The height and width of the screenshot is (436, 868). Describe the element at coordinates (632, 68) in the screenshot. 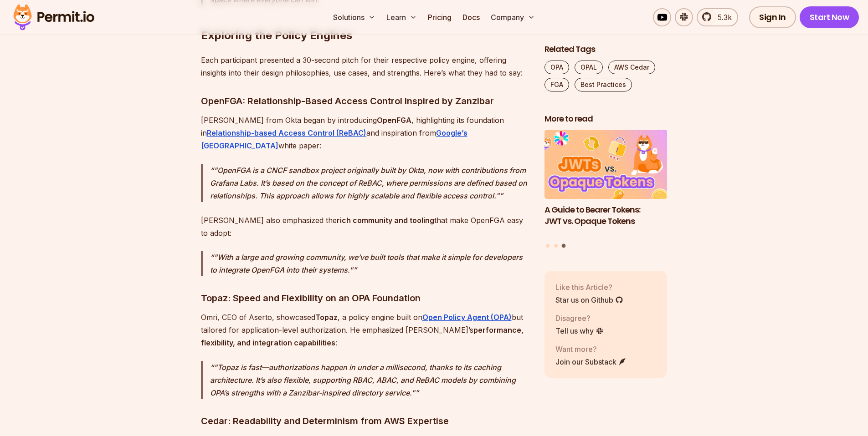

I see `a: AWS Cedar` at that location.